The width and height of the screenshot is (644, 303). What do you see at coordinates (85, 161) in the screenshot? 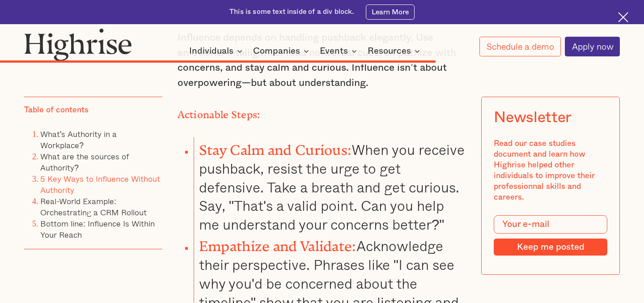
I see `a: What are the sources of Authority?` at bounding box center [85, 161].